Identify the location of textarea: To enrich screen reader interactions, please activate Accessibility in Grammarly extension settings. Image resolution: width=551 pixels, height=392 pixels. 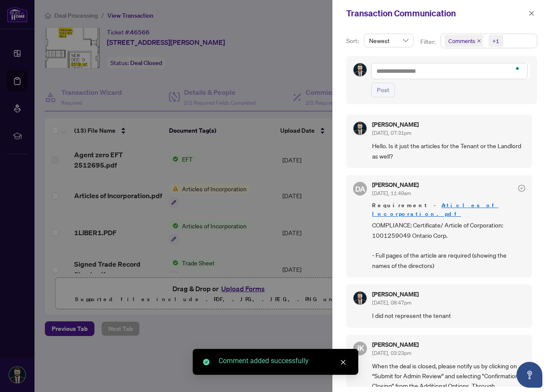
(449, 71).